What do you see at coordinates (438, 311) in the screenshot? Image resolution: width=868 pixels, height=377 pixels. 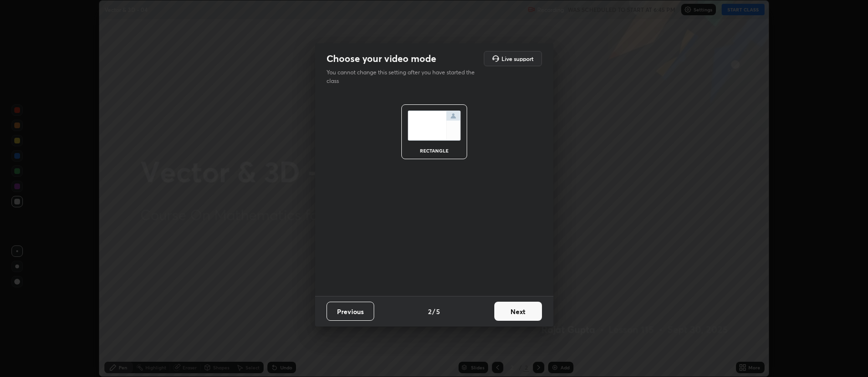 I see `h4: 5` at bounding box center [438, 311].